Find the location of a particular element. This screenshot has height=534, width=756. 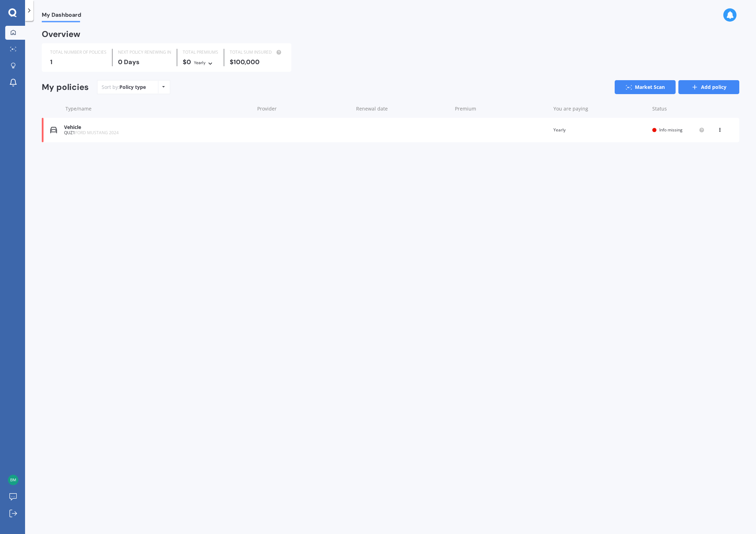

span: FORD MUSTANG 2024 is located at coordinates (97, 132).